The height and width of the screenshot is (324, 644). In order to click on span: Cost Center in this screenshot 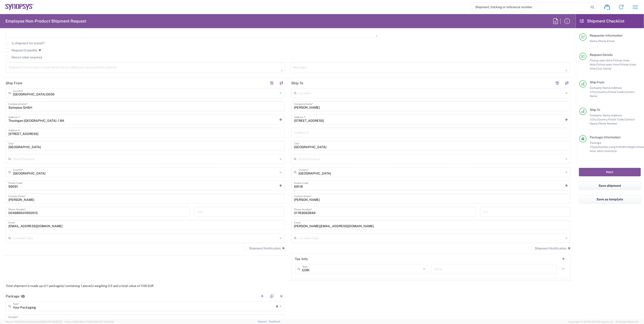, I will do `click(604, 68)`.